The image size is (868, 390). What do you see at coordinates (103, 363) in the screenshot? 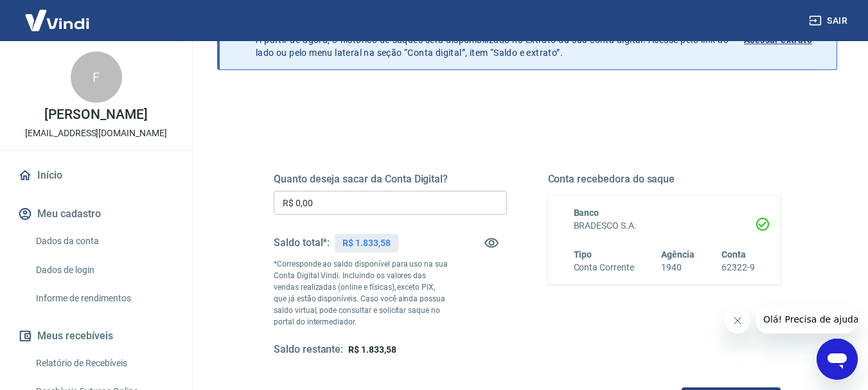
I see `a: Relatório de Recebíveis` at bounding box center [103, 363].